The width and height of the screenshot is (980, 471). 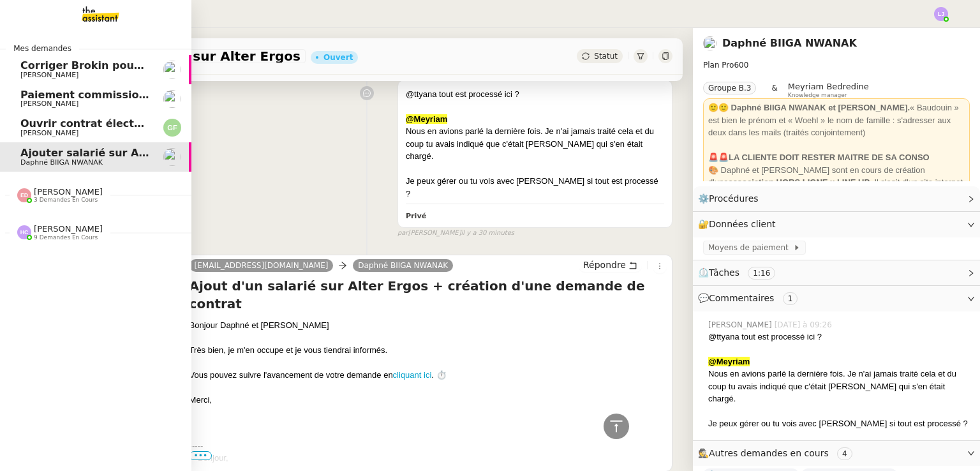 I want to click on span: Ajouter salarié sur Alter Ergos, so click(x=108, y=153).